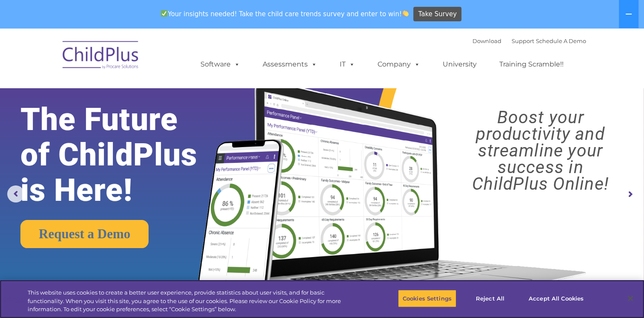 This screenshot has height=318, width=644. Describe the element at coordinates (427, 298) in the screenshot. I see `button: Cookies Settings` at that location.